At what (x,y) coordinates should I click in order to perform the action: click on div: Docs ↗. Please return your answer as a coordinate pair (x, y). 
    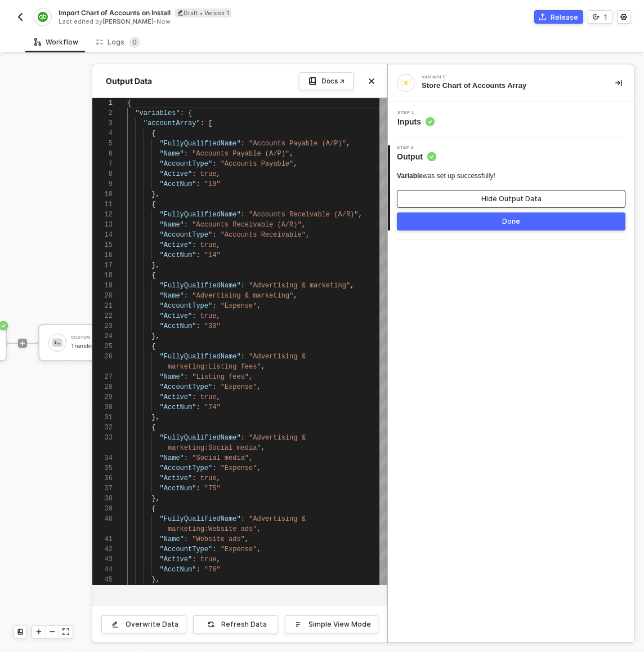
    Looking at the image, I should click on (333, 81).